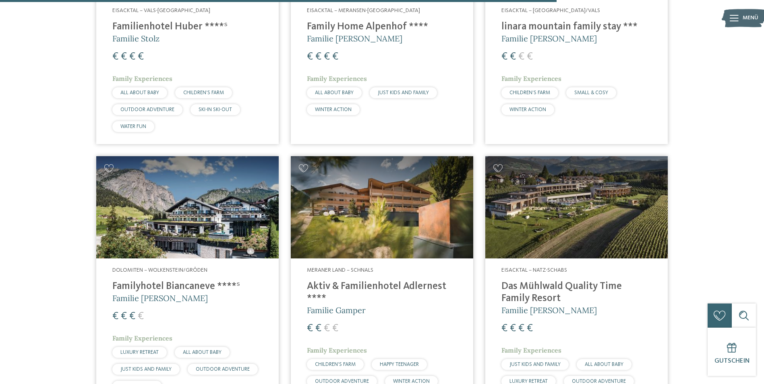 The height and width of the screenshot is (384, 764). Describe the element at coordinates (215, 110) in the screenshot. I see `span: SKI-IN SKI-OUT` at that location.